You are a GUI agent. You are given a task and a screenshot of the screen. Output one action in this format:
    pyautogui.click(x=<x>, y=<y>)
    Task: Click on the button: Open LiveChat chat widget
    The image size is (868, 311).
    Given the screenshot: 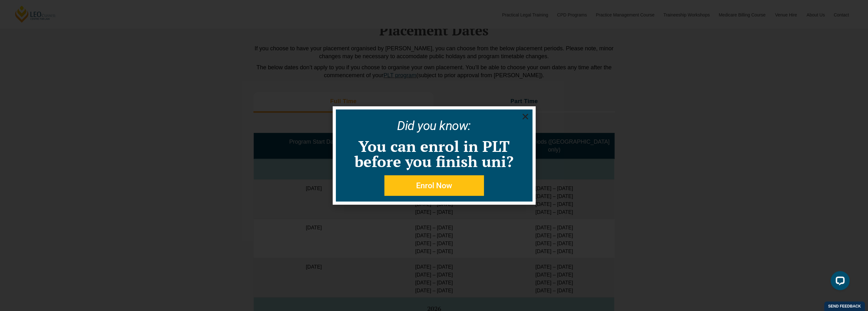 What is the action you would take?
    pyautogui.click(x=14, y=12)
    